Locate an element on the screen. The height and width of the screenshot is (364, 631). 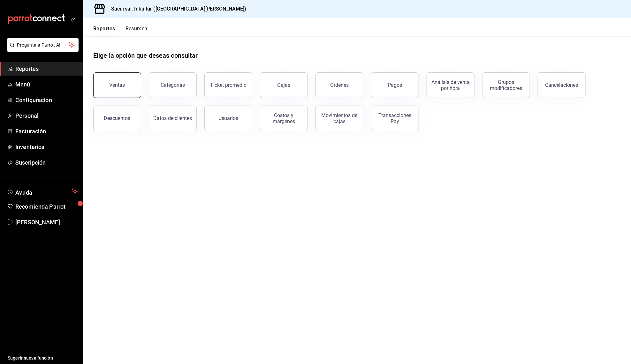
div: Análisis de venta por hora is located at coordinates (451, 85).